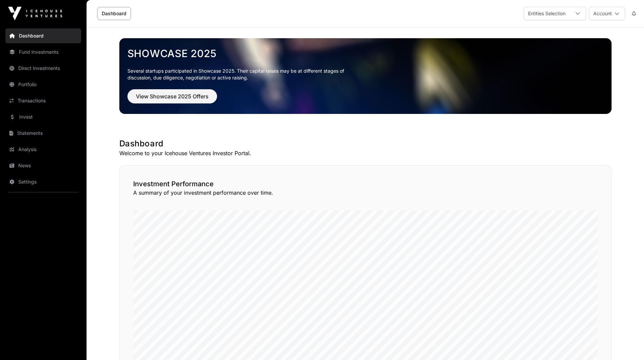 The image size is (644, 360). I want to click on a: Invest, so click(43, 117).